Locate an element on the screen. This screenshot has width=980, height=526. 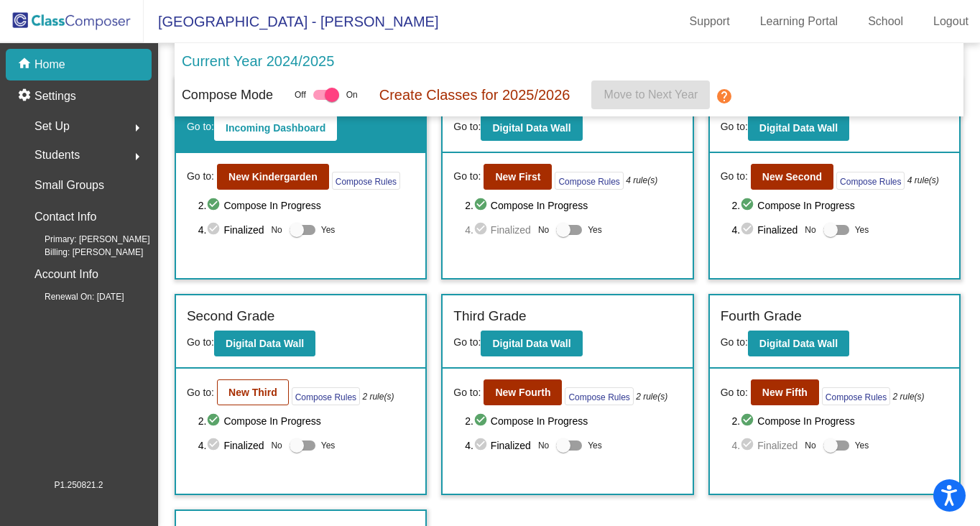
label: Fourth Grade is located at coordinates (761, 316).